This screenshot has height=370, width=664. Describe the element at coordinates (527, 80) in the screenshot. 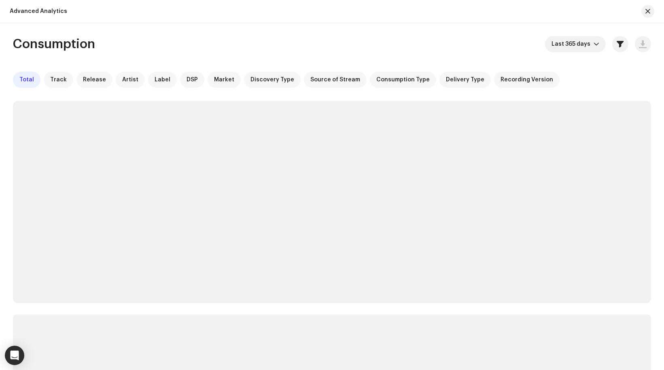

I see `span: Recording Version` at that location.